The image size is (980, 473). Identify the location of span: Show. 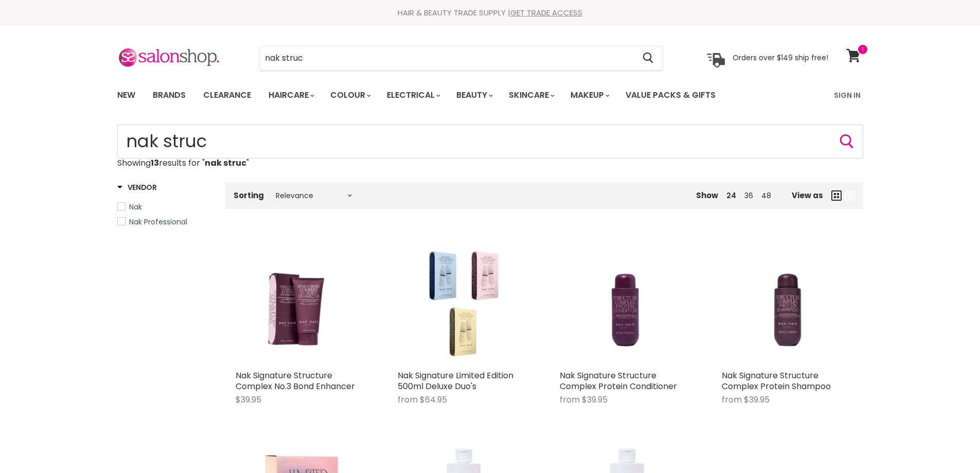
(707, 195).